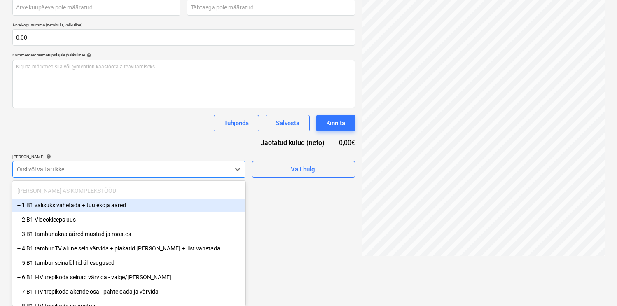  Describe the element at coordinates (129, 234) in the screenshot. I see `div: -- 3 B1 tambur akna ääred mustad ja roostes` at that location.